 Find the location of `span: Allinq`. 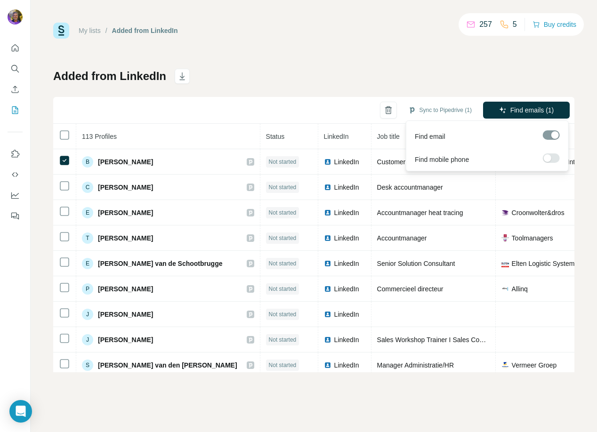

span: Allinq is located at coordinates (520, 289).